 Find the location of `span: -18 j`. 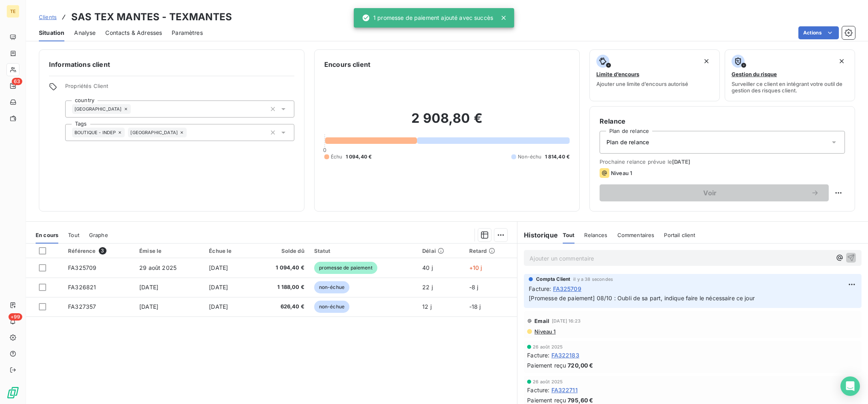

span: -18 j is located at coordinates (475, 306).